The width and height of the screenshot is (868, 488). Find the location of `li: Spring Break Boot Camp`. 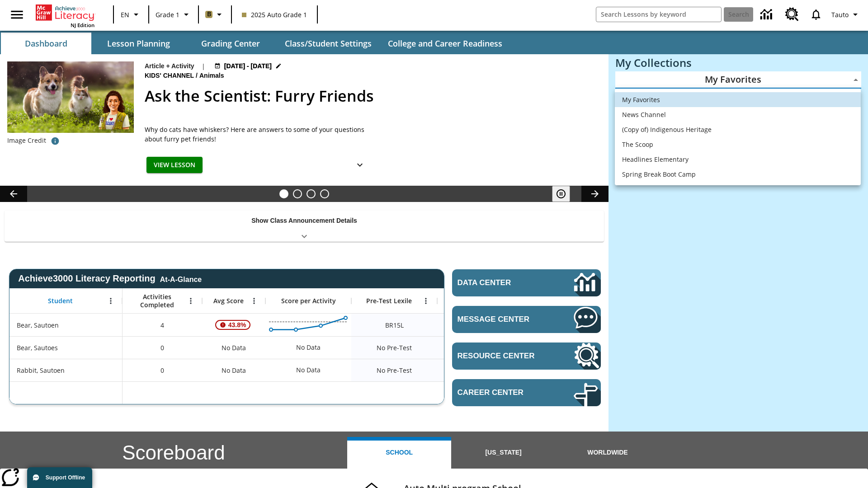

li: Spring Break Boot Camp is located at coordinates (738, 174).